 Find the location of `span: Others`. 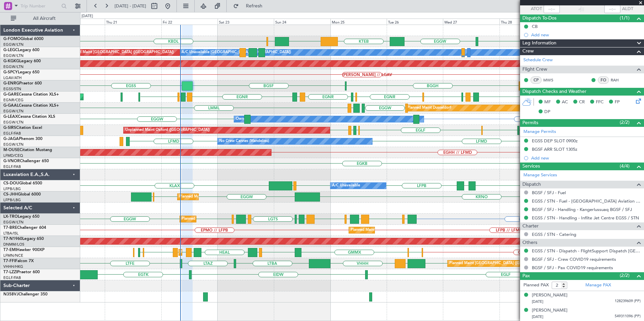

span: Others is located at coordinates (530, 243).